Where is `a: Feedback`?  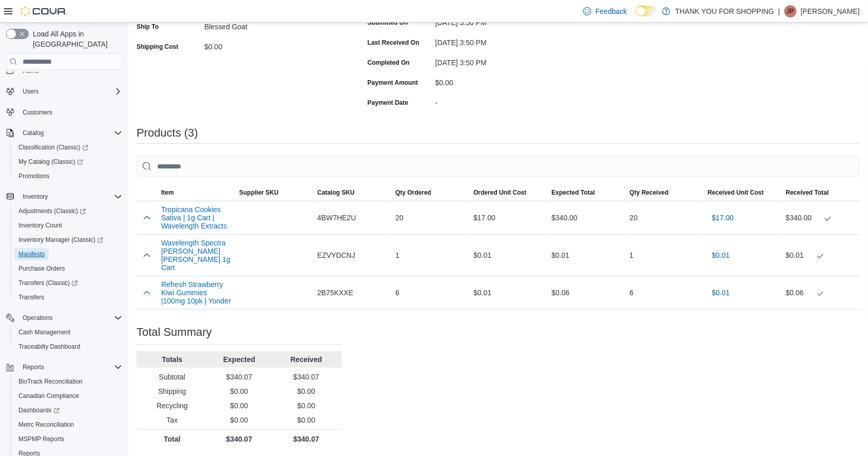
a: Feedback is located at coordinates (605, 12).